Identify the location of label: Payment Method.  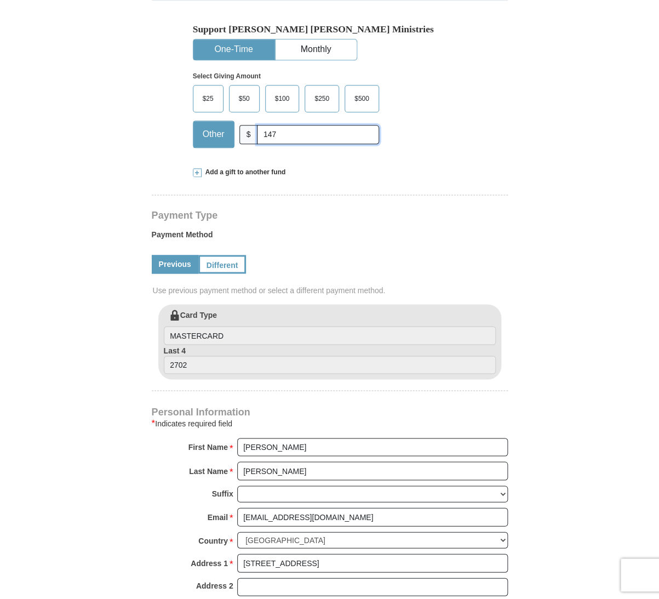
(330, 237).